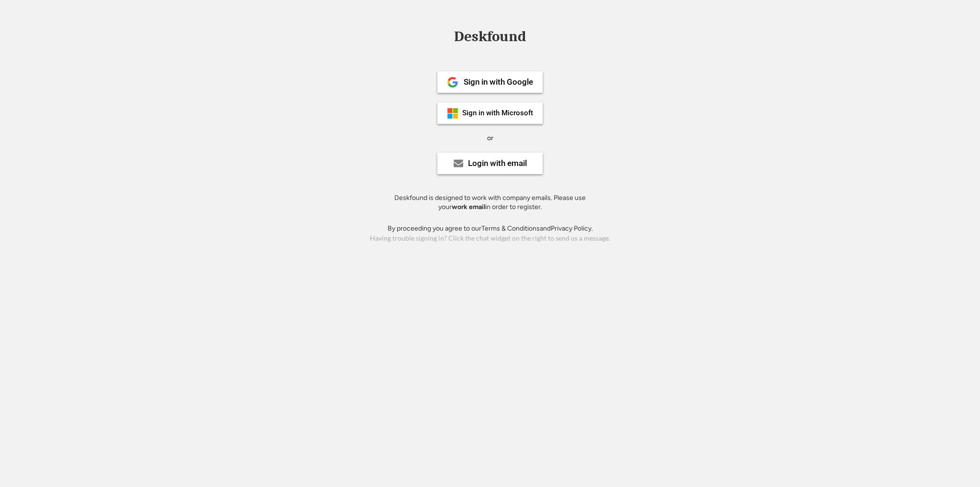 The width and height of the screenshot is (980, 487). I want to click on div: By proceeding you agree to our and, so click(490, 228).